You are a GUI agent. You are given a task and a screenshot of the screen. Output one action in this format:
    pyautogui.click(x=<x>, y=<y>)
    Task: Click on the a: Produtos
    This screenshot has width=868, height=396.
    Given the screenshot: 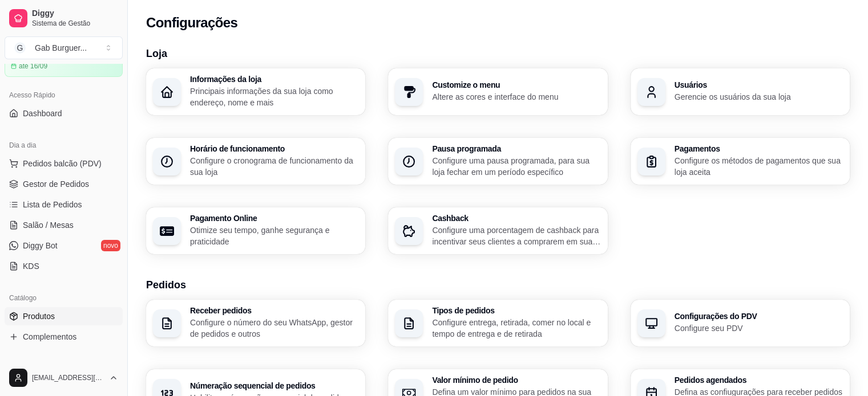 What is the action you would take?
    pyautogui.click(x=63, y=317)
    